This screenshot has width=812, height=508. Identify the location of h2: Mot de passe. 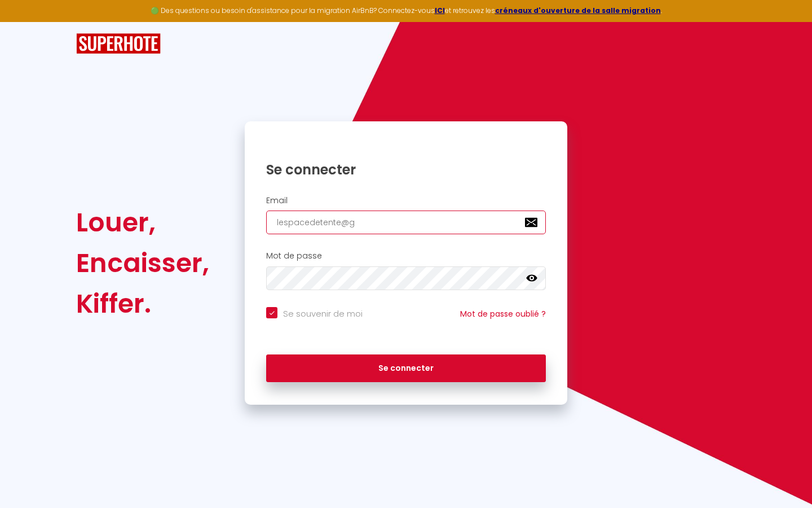
(406, 256).